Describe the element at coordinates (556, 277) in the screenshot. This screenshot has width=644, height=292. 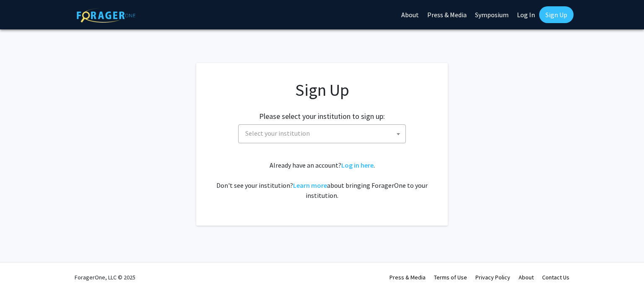
I see `a: Contact Us` at that location.